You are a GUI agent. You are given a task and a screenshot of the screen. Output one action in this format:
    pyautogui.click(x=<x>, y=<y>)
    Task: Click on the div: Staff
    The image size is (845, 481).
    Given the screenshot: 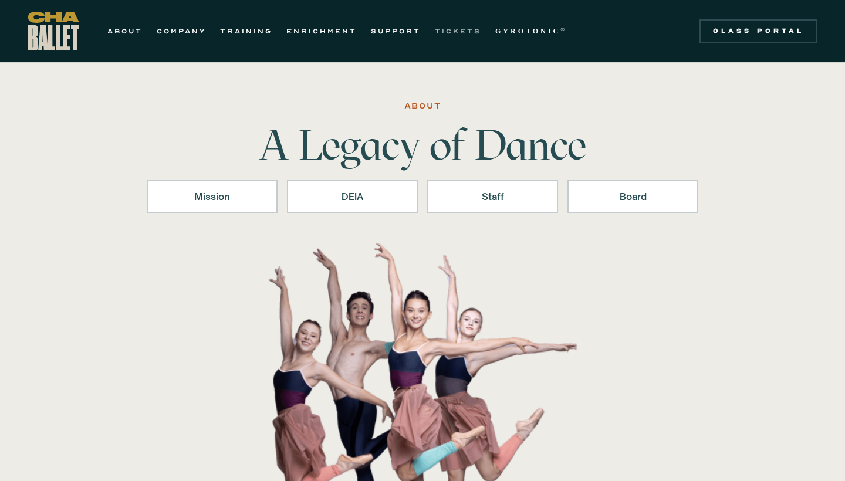 What is the action you would take?
    pyautogui.click(x=492, y=197)
    